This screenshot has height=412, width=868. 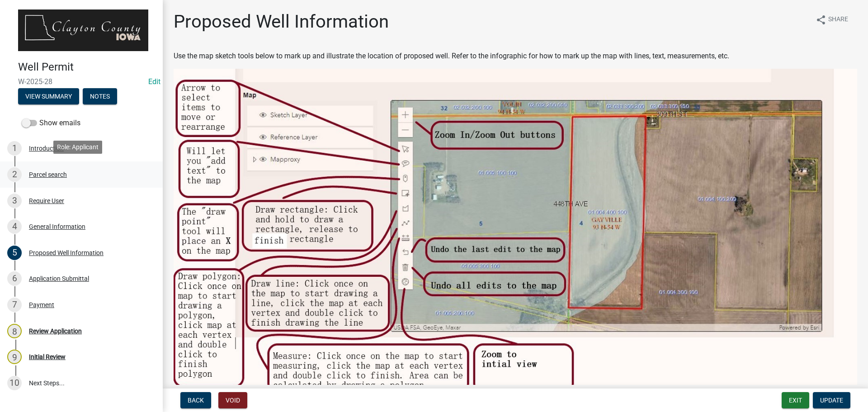 I want to click on span: Update, so click(x=832, y=400).